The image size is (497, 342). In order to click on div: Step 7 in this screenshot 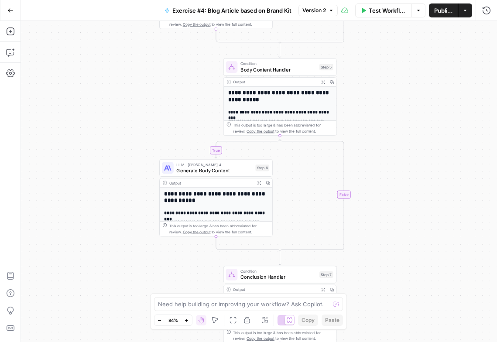, I will do `click(327, 275)`.